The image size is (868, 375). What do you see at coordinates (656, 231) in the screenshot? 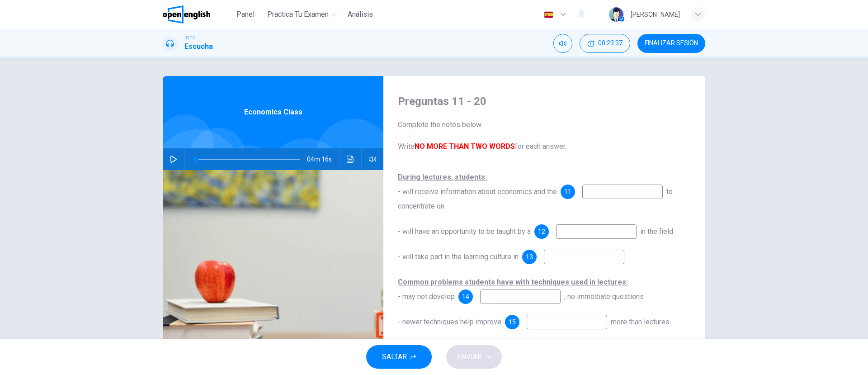
I see `span: in the field` at bounding box center [656, 231].